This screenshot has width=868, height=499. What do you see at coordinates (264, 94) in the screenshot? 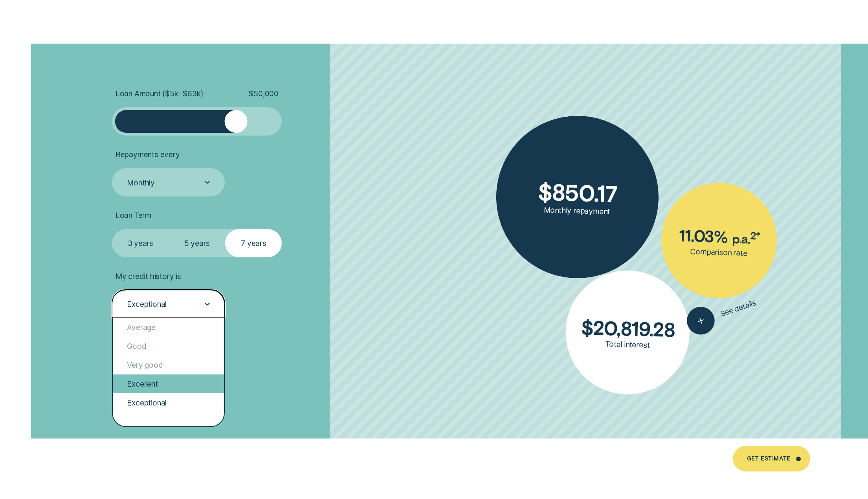
I see `span: $ 50,000` at bounding box center [264, 94].